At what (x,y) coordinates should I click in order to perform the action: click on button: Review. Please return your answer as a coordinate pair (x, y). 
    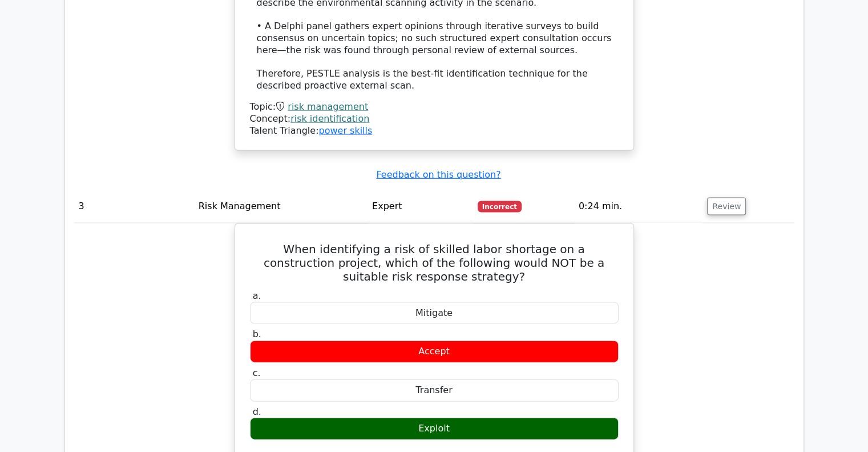
    Looking at the image, I should click on (727, 207).